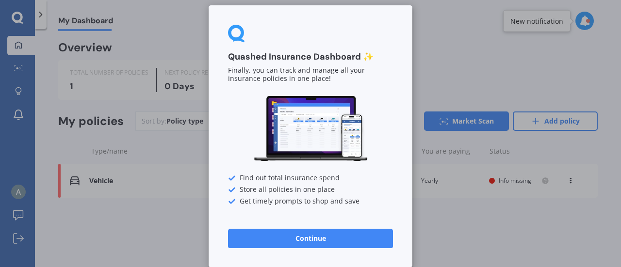  I want to click on h3: Quashed Insurance Dashboard ✨, so click(310, 57).